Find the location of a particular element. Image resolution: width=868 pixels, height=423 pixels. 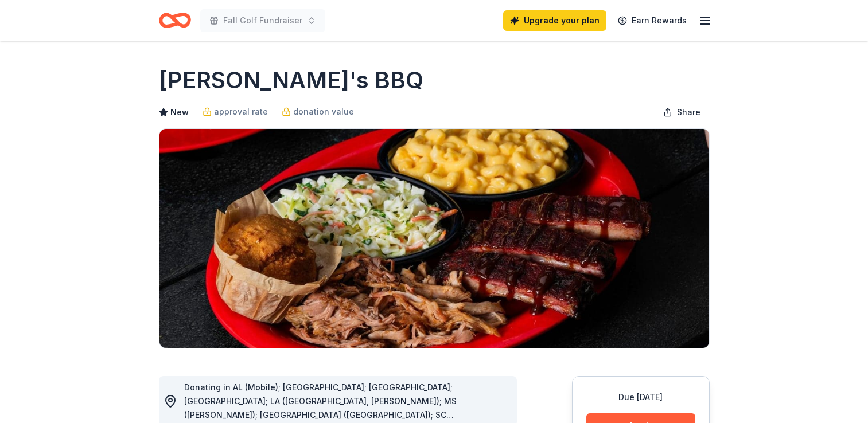

button: Fall Golf Fundraiser is located at coordinates (263, 21).